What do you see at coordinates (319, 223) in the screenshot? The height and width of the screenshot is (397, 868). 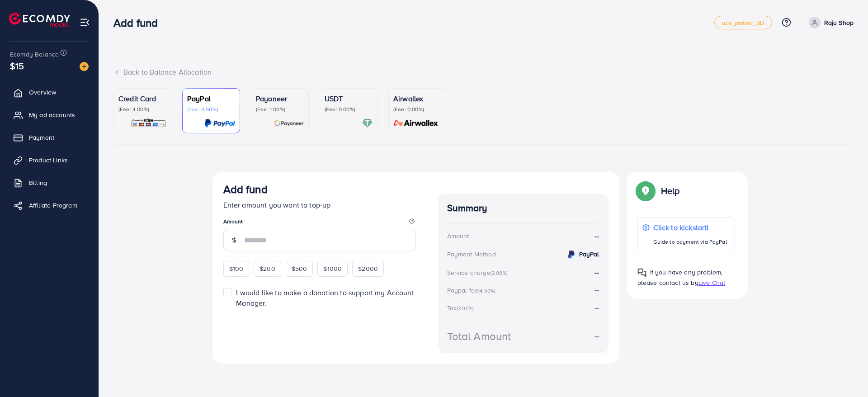 I see `legend: Amount` at bounding box center [319, 223].